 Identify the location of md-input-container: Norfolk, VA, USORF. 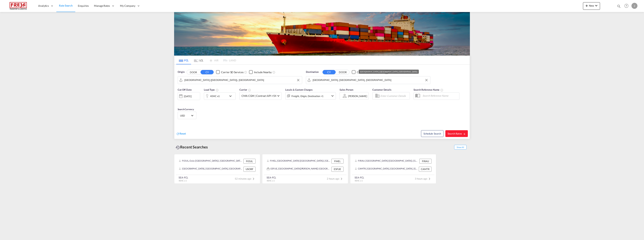
(368, 80).